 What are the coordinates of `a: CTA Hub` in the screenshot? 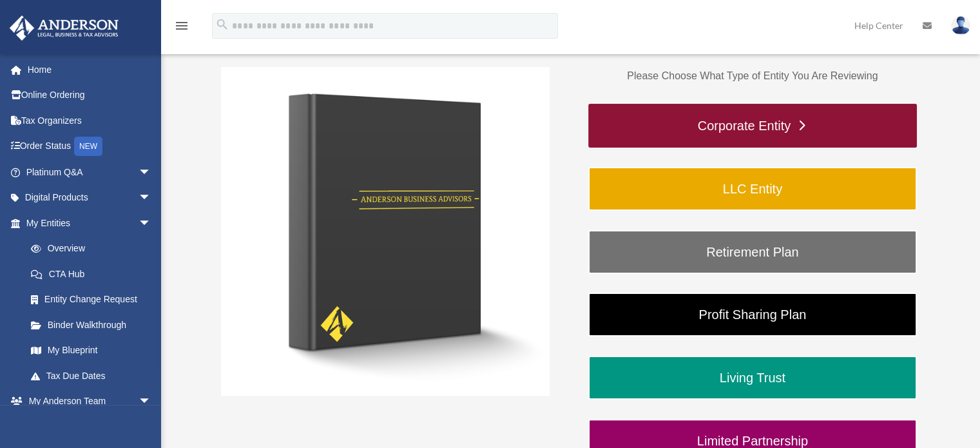 It's located at (94, 274).